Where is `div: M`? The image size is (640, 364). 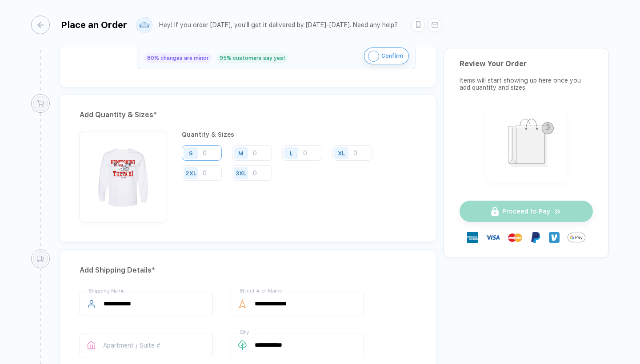
div: M is located at coordinates (241, 153).